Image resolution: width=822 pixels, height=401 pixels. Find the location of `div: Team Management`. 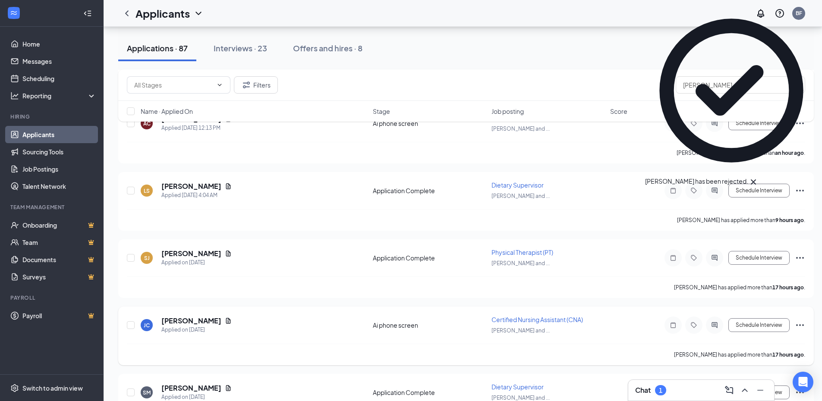

div: Team Management is located at coordinates (52, 207).